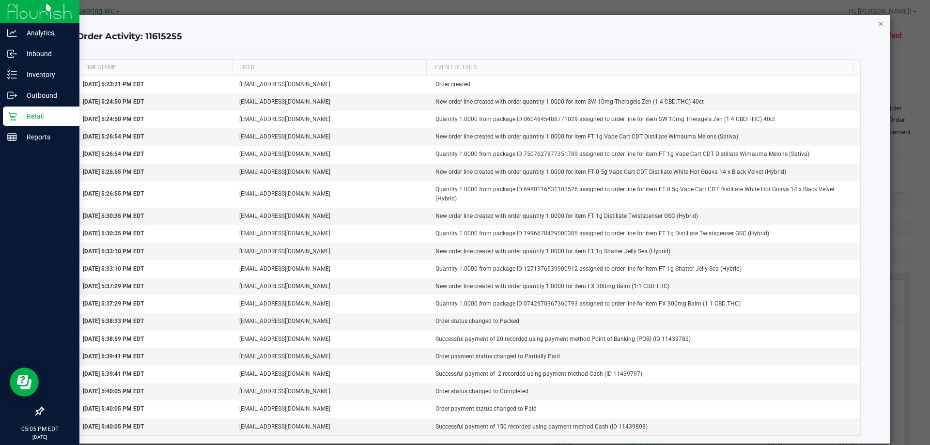 Image resolution: width=930 pixels, height=445 pixels. I want to click on td: Successful payment of 150 recorded using payment method Cash (ID 11439808), so click(645, 427).